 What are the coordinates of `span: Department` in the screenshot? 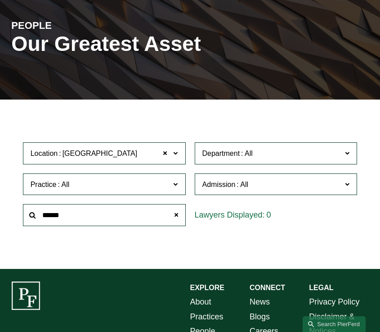 It's located at (221, 153).